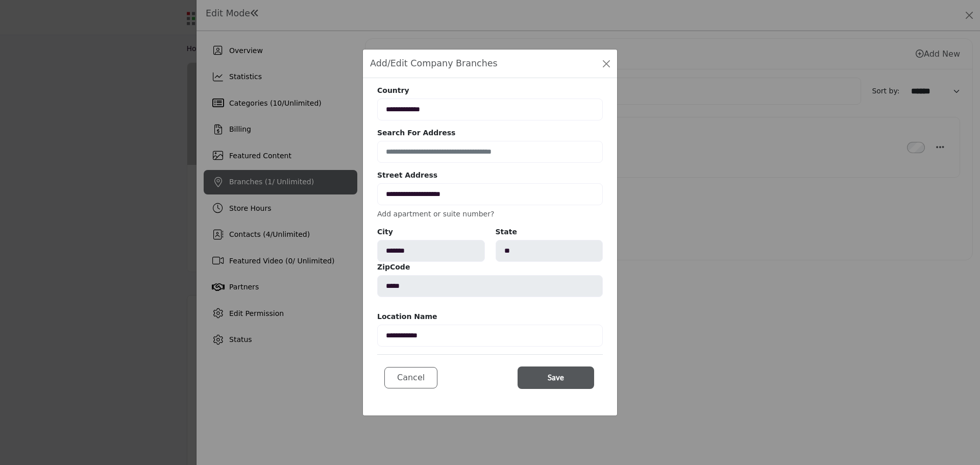 This screenshot has height=465, width=980. What do you see at coordinates (555, 377) in the screenshot?
I see `span: Save` at bounding box center [555, 377].